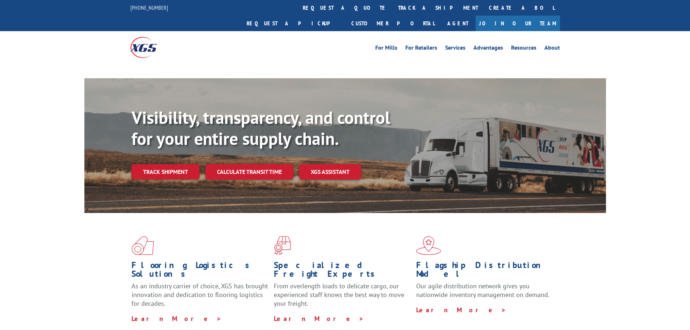  I want to click on a: Advantages, so click(488, 49).